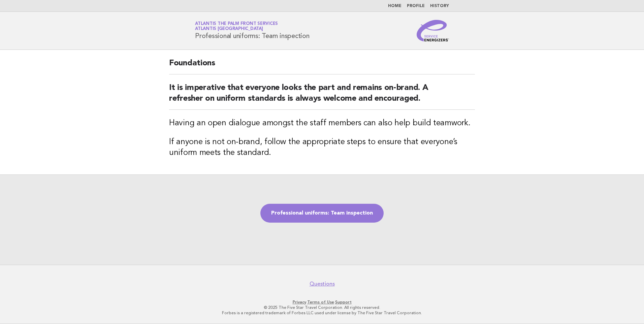 This screenshot has width=644, height=324. Describe the element at coordinates (395, 6) in the screenshot. I see `a: Home` at that location.